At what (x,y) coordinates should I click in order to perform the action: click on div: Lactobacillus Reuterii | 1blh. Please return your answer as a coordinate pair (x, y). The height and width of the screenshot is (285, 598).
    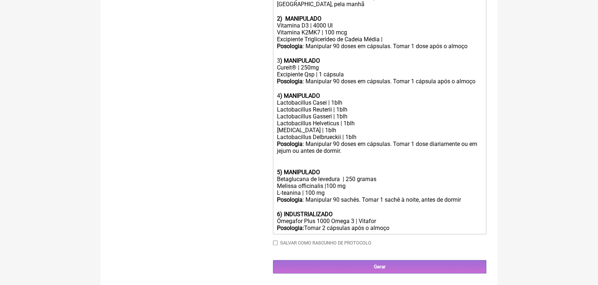
    Looking at the image, I should click on (380, 109).